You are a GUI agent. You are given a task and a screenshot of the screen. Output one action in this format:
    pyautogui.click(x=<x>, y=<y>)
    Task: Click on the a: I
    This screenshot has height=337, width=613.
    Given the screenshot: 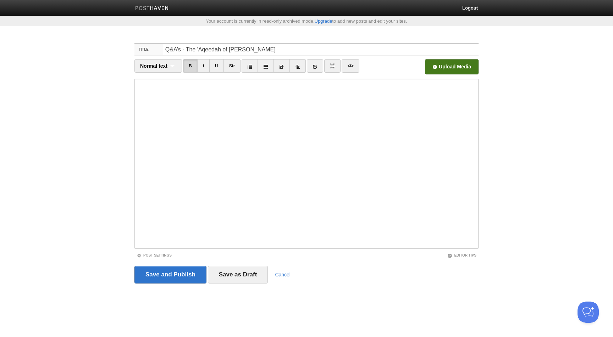 What is the action you would take?
    pyautogui.click(x=203, y=66)
    